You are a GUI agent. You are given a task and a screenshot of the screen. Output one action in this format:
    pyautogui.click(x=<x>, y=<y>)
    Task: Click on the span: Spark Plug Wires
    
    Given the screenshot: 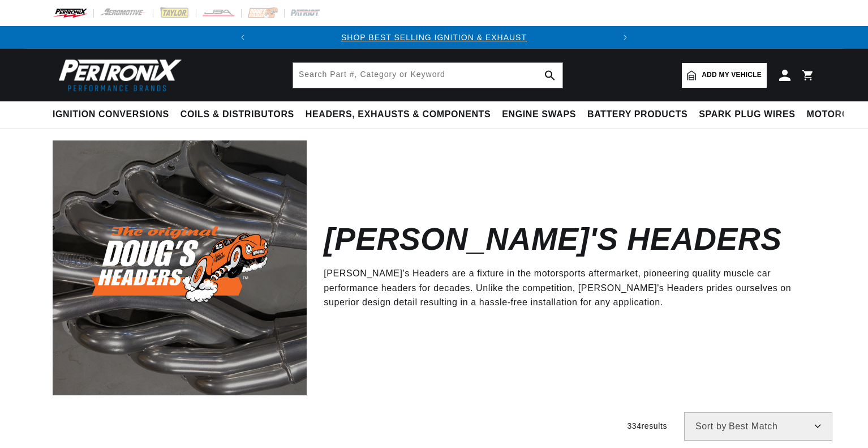 What is the action you would take?
    pyautogui.click(x=747, y=115)
    